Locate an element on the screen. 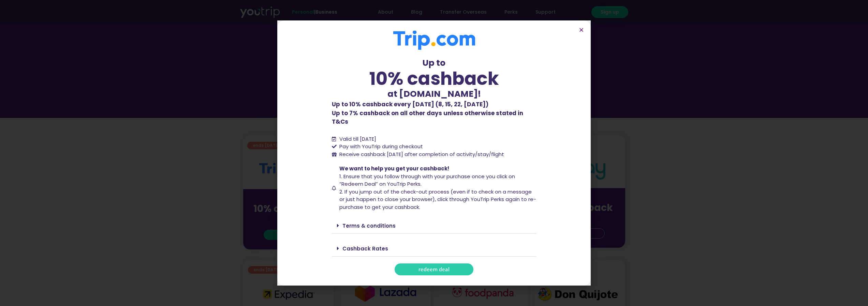 This screenshot has height=306, width=868. a: Cashback Rates is located at coordinates (365, 249).